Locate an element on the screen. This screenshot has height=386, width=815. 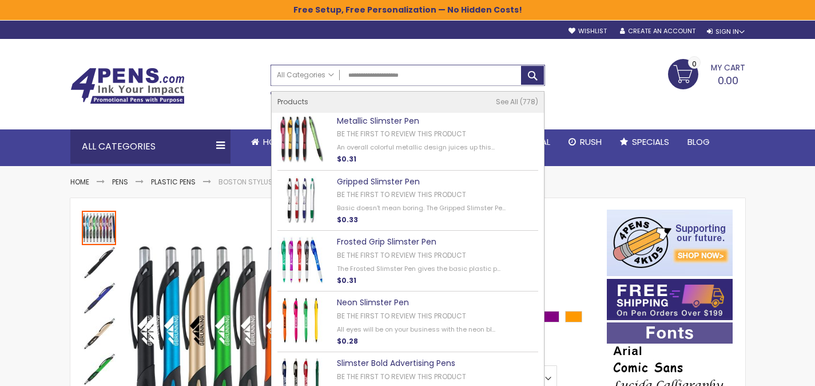
a: 0.00 0 is located at coordinates (706, 73).